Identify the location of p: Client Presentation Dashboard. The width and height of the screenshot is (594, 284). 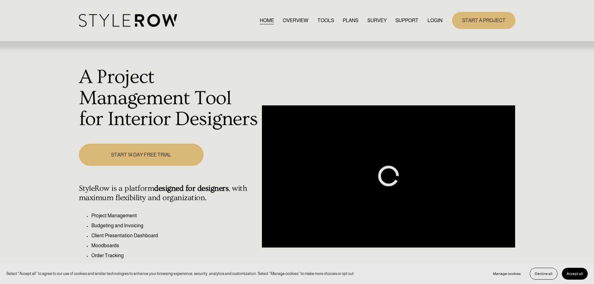
(175, 236).